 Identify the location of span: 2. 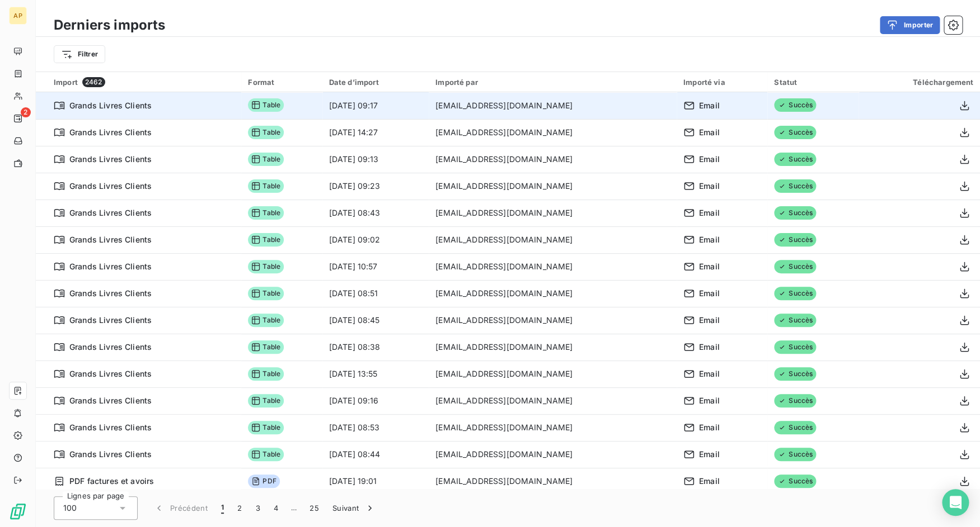
(26, 112).